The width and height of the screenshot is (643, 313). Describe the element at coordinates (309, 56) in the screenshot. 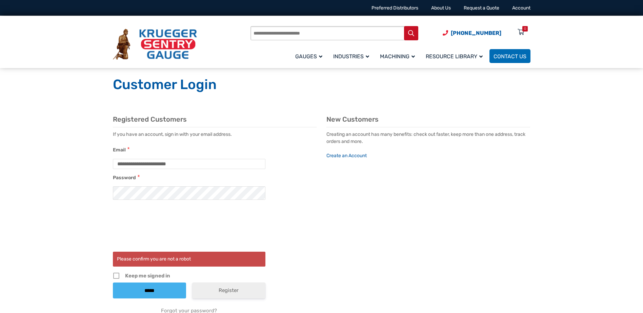

I see `span: Gauges` at that location.